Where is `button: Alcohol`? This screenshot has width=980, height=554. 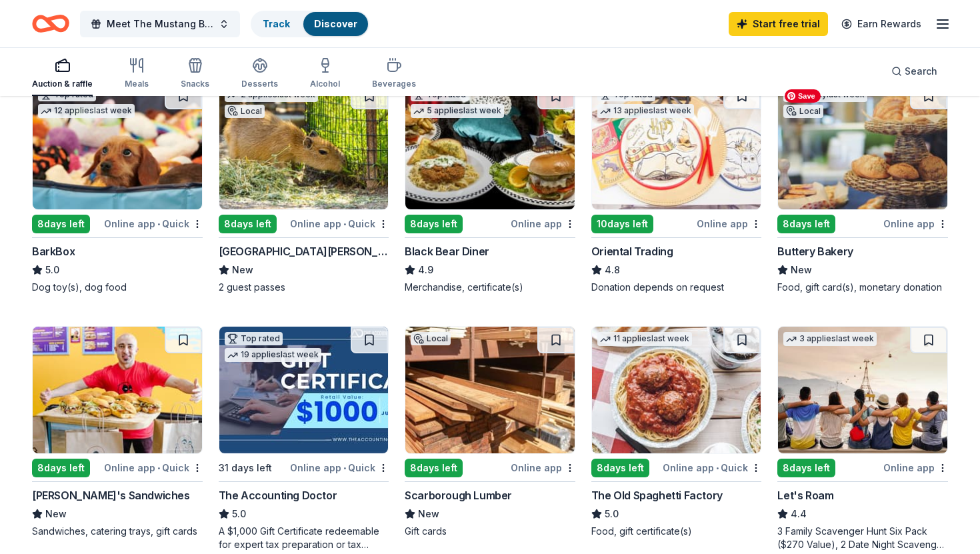 button: Alcohol is located at coordinates (325, 74).